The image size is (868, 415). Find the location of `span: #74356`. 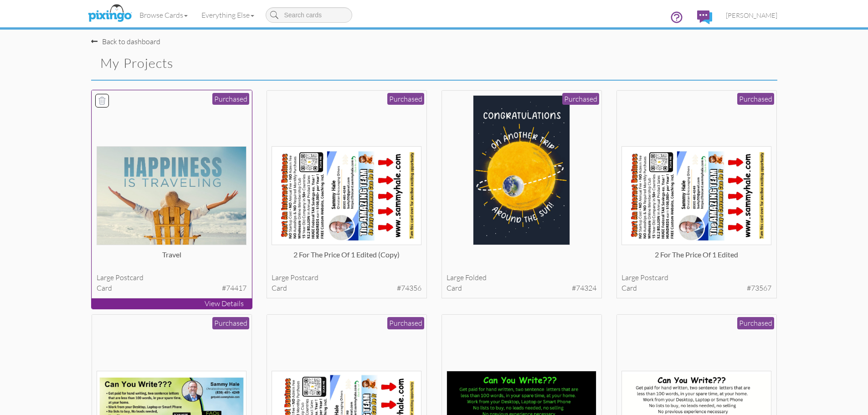

span: #74356 is located at coordinates (409, 288).